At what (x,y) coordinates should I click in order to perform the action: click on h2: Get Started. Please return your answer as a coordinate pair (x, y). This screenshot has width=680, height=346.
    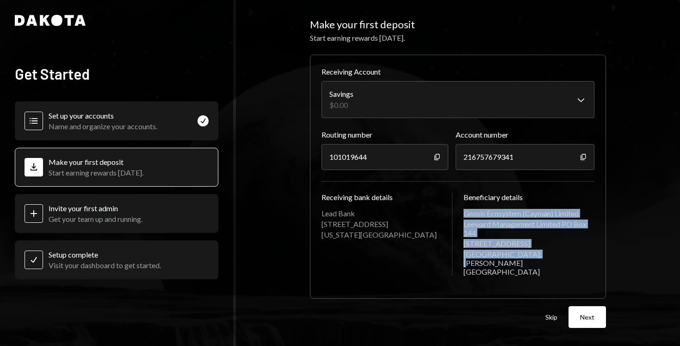
    Looking at the image, I should click on (117, 74).